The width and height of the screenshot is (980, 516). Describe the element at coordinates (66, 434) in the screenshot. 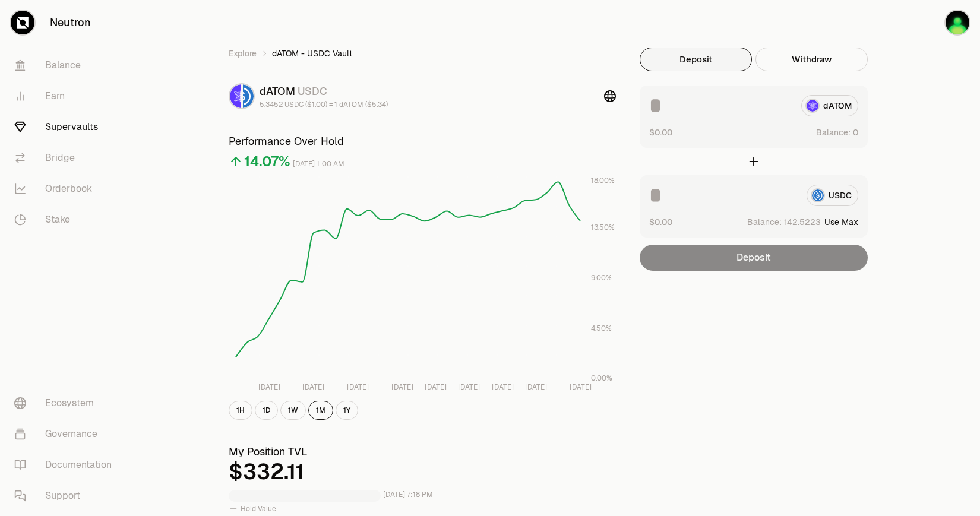

I see `a: Governance` at that location.